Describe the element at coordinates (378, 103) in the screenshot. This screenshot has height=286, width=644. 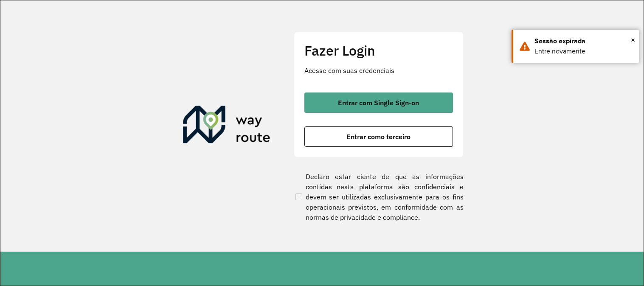
I see `span: Entrar com Single Sign-on` at that location.